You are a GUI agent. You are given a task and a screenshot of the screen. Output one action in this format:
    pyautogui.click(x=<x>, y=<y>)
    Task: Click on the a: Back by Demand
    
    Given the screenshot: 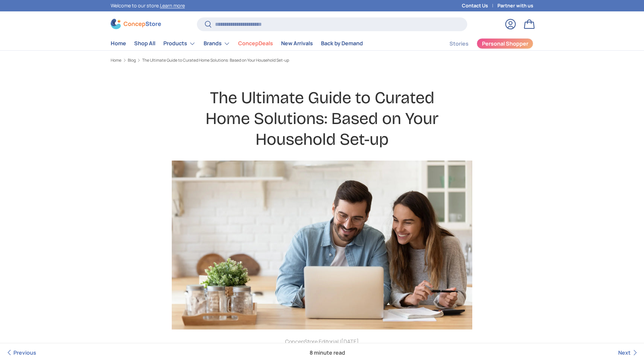 What is the action you would take?
    pyautogui.click(x=342, y=43)
    